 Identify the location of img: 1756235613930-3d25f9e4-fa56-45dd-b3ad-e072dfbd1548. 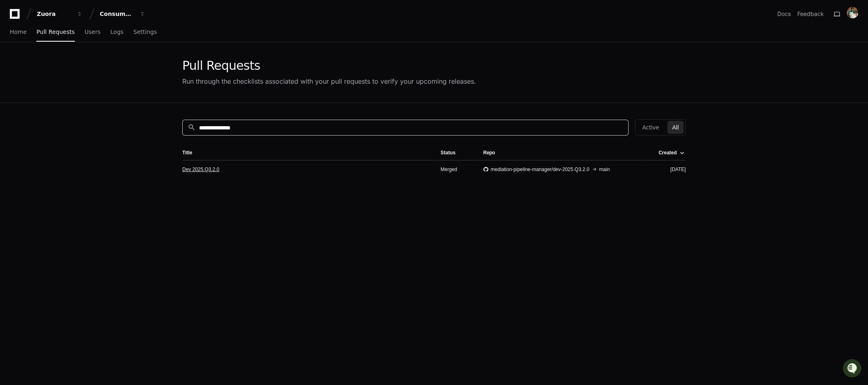
(16, 68).